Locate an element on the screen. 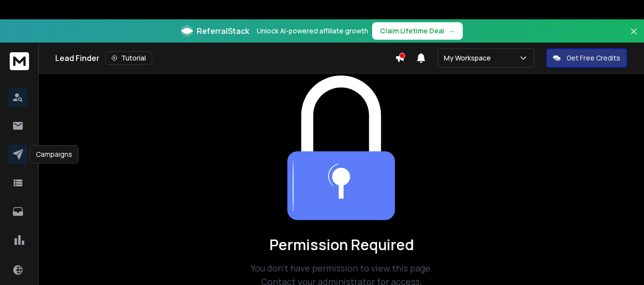  h1: Permission Required is located at coordinates (341, 245).